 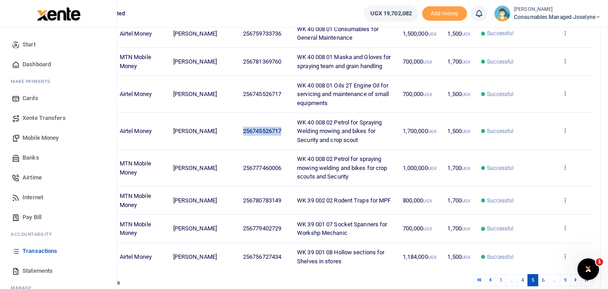 What do you see at coordinates (262, 228) in the screenshot?
I see `span: 256779402729` at bounding box center [262, 228].